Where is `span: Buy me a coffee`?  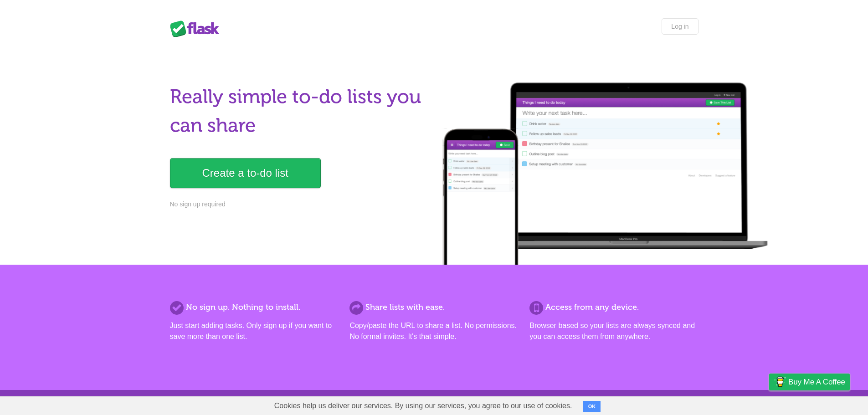 span: Buy me a coffee is located at coordinates (816, 381).